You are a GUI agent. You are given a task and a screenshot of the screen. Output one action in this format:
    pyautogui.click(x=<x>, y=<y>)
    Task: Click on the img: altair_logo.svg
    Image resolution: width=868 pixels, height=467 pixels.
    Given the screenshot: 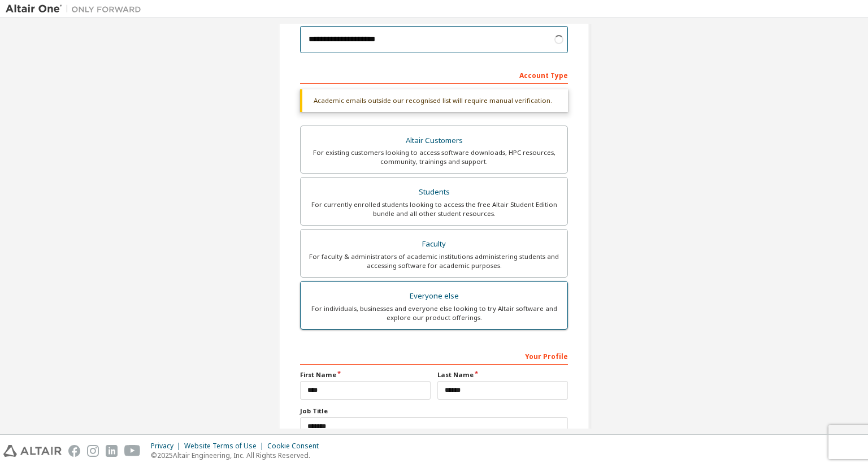 What is the action you would take?
    pyautogui.click(x=32, y=451)
    